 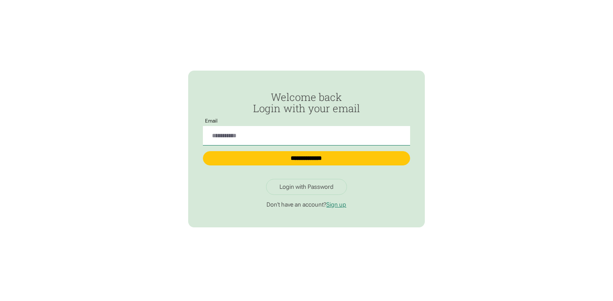 What do you see at coordinates (306, 204) in the screenshot?
I see `p: Don't have an account?` at bounding box center [306, 204].